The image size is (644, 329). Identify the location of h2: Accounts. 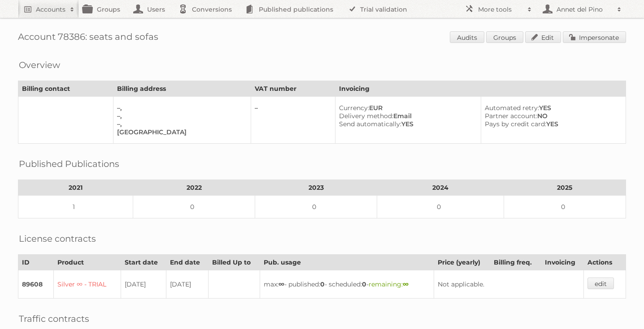
(51, 9).